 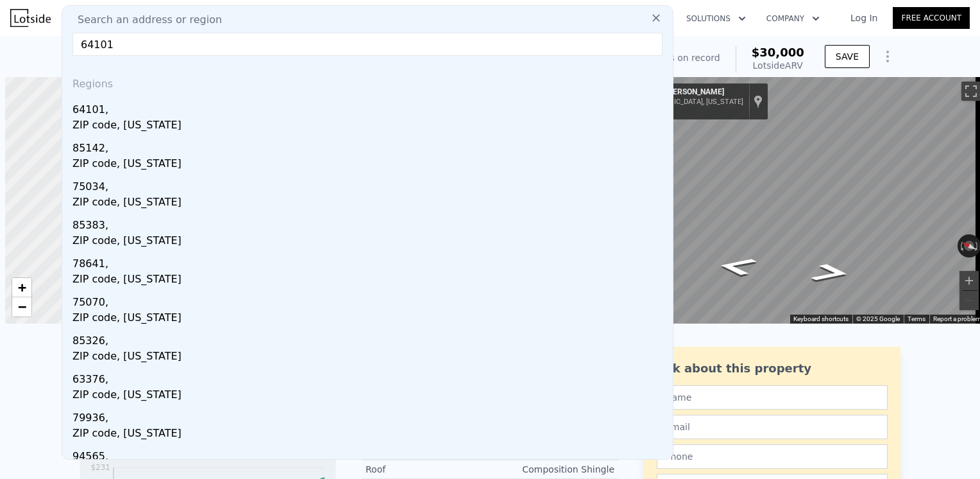 I want to click on div: Composition Shingle, so click(x=552, y=469).